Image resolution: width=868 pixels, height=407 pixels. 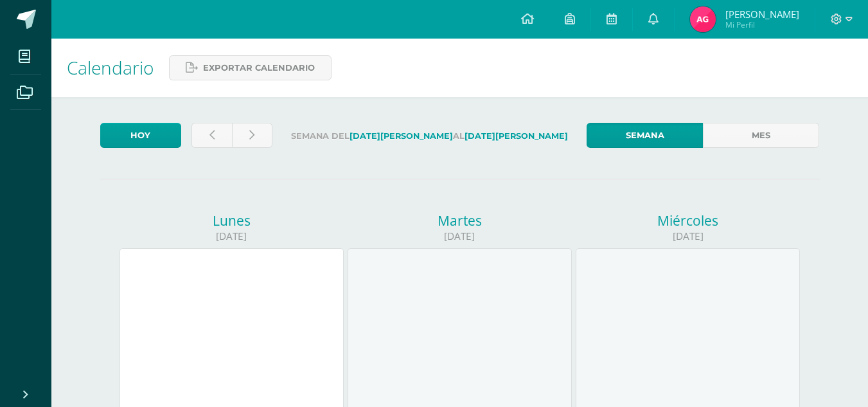 What do you see at coordinates (259, 68) in the screenshot?
I see `span: Exportar calendario` at bounding box center [259, 68].